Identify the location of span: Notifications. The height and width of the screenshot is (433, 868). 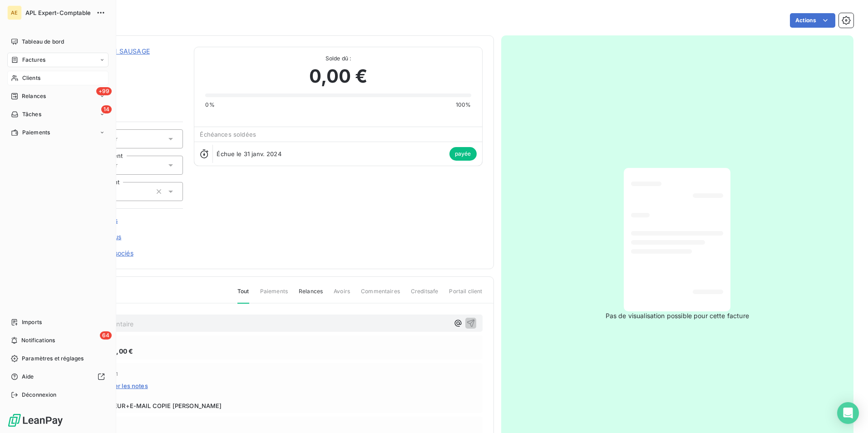
(38, 341).